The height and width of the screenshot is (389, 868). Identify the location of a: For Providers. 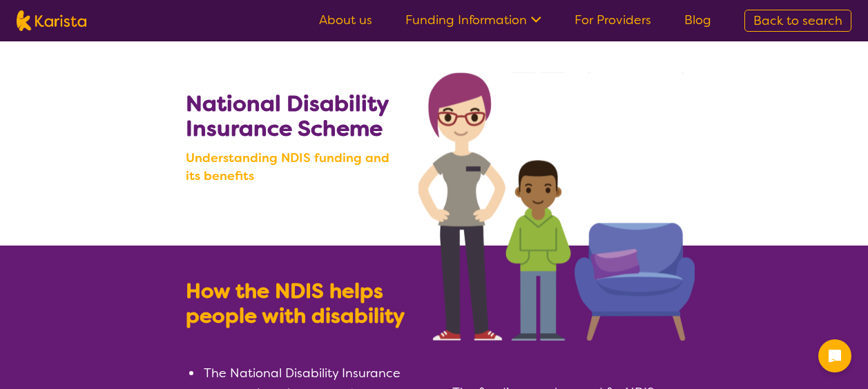
(612, 20).